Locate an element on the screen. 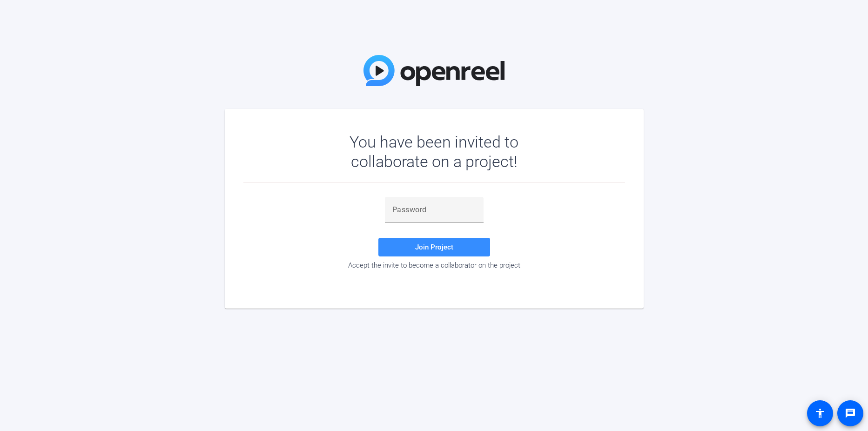 Image resolution: width=868 pixels, height=431 pixels. div: Accept the invite to become a collaborator on the project is located at coordinates (434, 265).